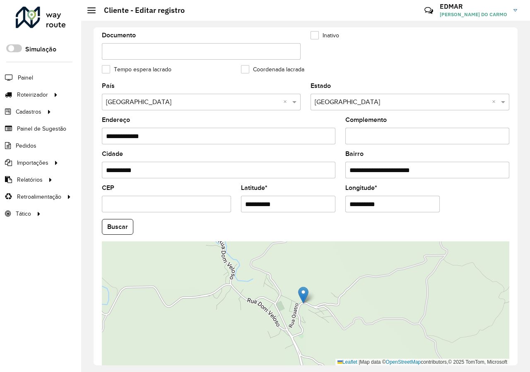 The image size is (530, 372). What do you see at coordinates (355, 154) in the screenshot?
I see `label: Bairro` at bounding box center [355, 154].